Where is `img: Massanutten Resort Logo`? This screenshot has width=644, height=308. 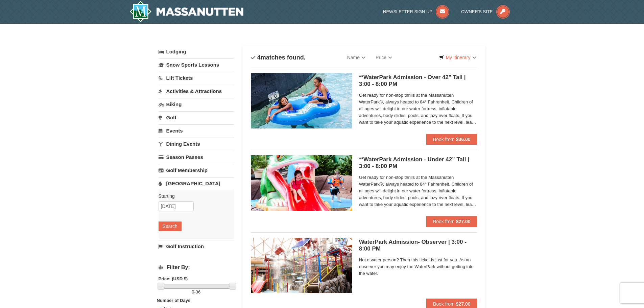
img: Massanutten Resort Logo is located at coordinates (187, 11).